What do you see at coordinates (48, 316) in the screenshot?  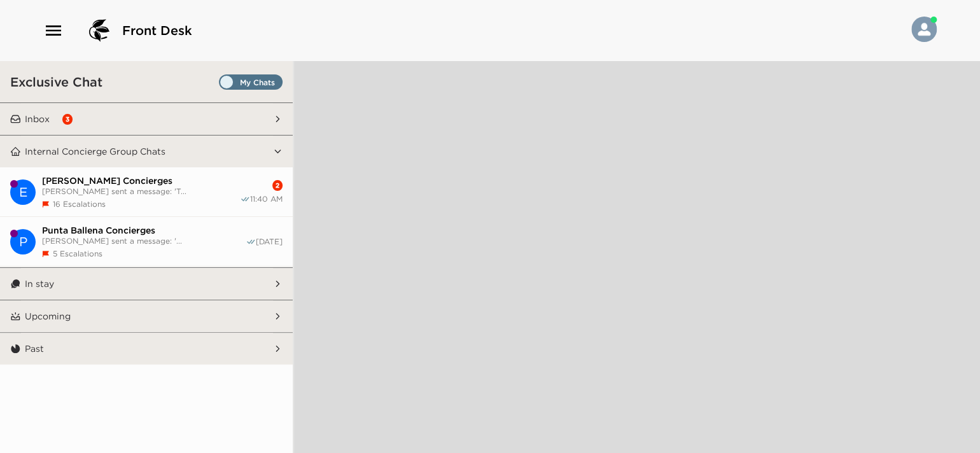 I see `p: Upcoming` at bounding box center [48, 316].